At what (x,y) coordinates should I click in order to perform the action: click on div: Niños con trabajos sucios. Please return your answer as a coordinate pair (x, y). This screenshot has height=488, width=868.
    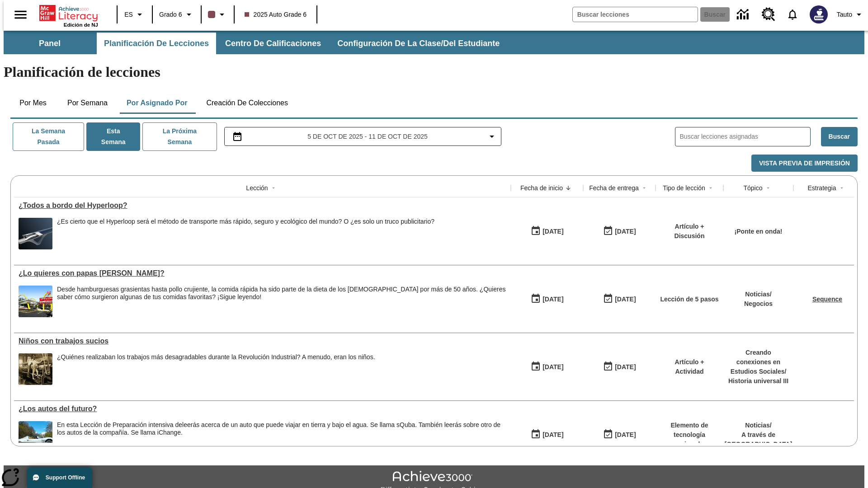
    Looking at the image, I should click on (262, 341).